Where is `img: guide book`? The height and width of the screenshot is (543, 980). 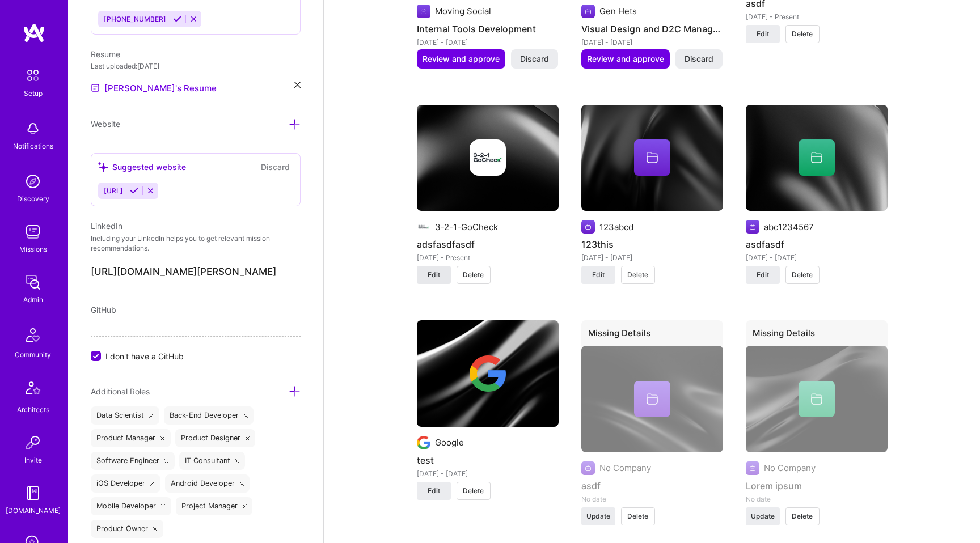 img: guide book is located at coordinates (33, 494).